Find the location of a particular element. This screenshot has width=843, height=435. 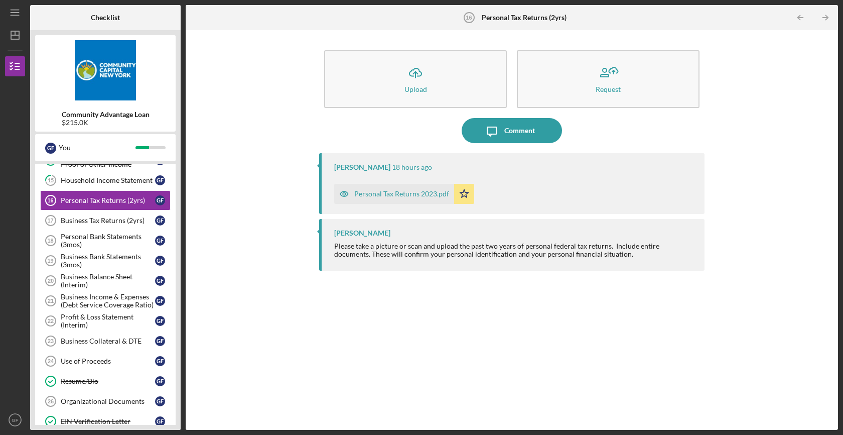

div: Personal Tax Returns (2yrs) is located at coordinates (108, 200).